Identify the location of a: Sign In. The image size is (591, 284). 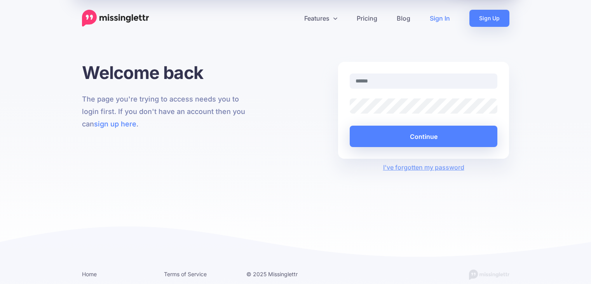
(440, 18).